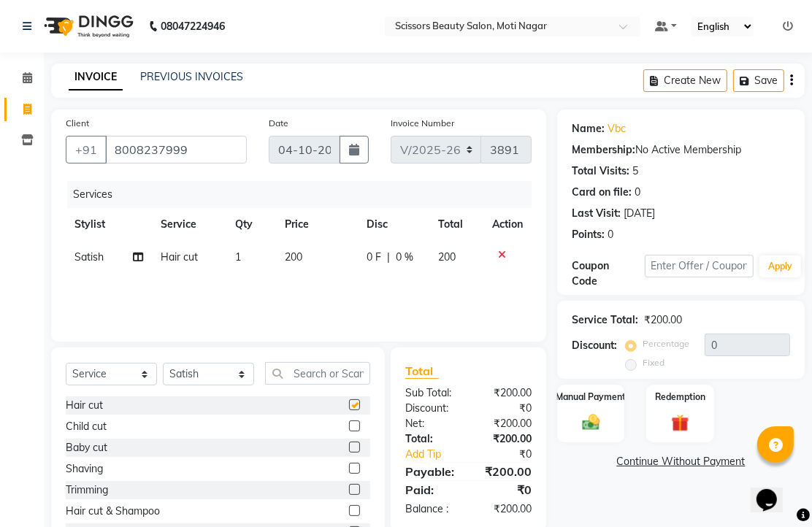 This screenshot has height=527, width=812. Describe the element at coordinates (432, 509) in the screenshot. I see `div: Balance :` at that location.